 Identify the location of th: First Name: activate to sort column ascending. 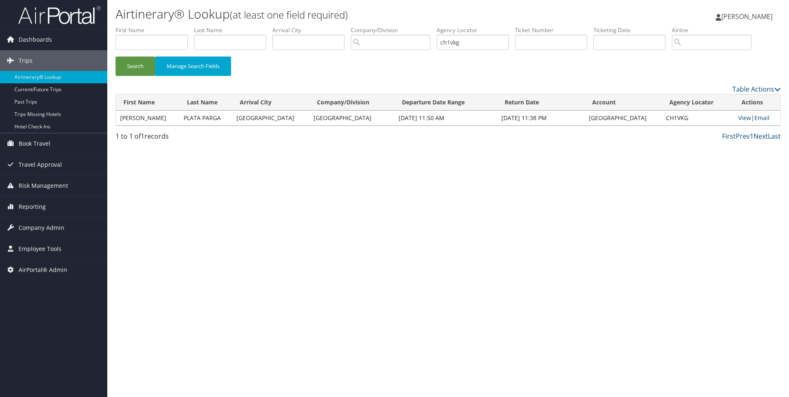
(148, 102).